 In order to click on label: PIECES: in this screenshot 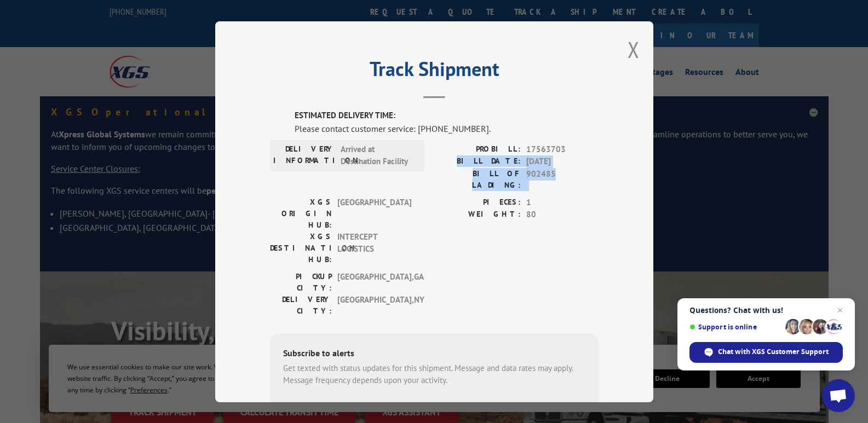, I will do `click(477, 202)`.